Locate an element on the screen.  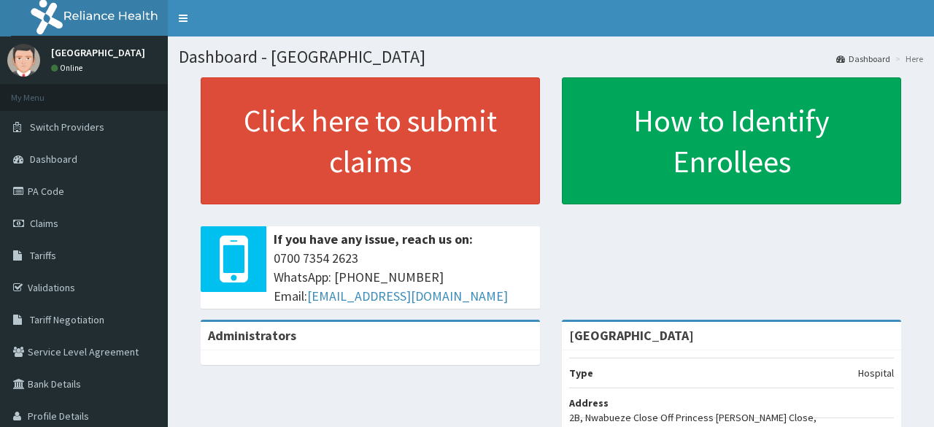
b: Administrators is located at coordinates (252, 335).